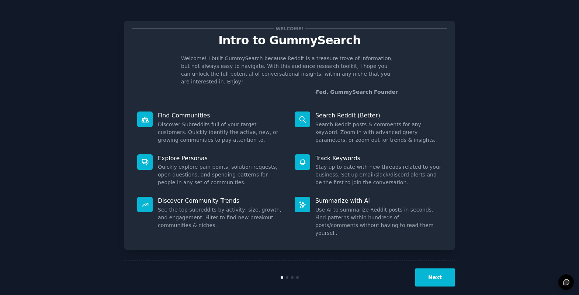  What do you see at coordinates (221, 174) in the screenshot?
I see `dd: Quickly explore pain points, solution requests, open questions, and spending patterns for people ...` at bounding box center [221, 174].